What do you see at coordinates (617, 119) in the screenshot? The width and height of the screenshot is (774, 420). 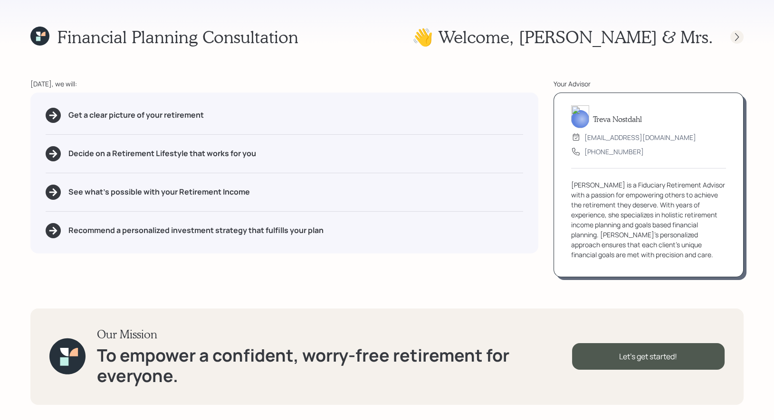 I see `h5: Treva Nostdahl` at bounding box center [617, 119].